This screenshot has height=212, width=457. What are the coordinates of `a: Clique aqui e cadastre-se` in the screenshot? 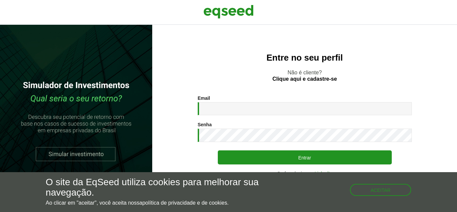 It's located at (305, 79).